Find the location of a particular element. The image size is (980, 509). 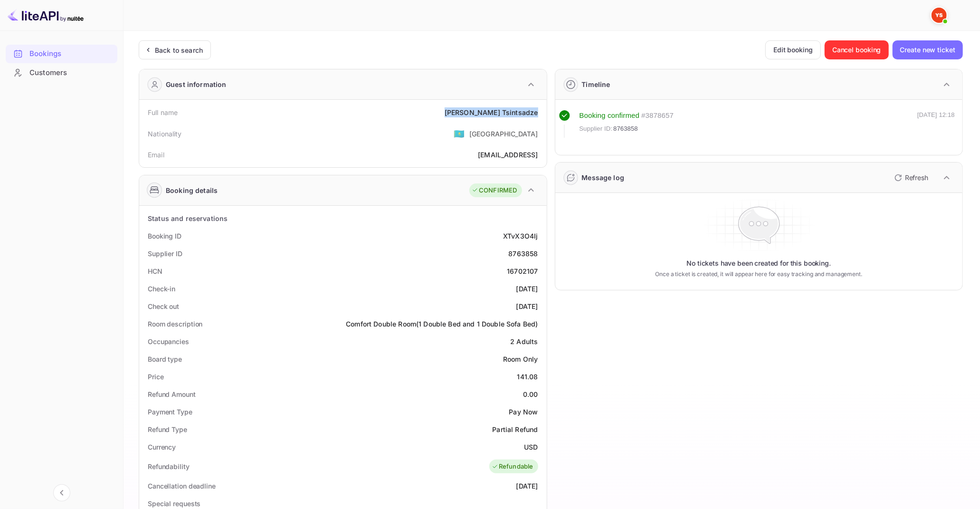

div: Supplier ID is located at coordinates (165, 253).